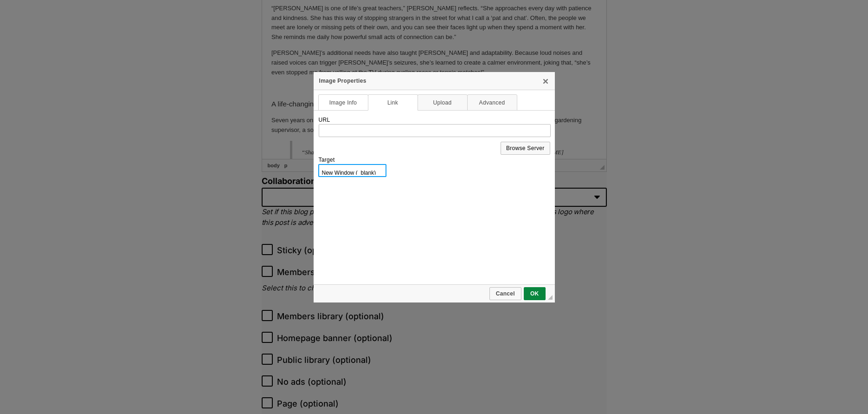  Describe the element at coordinates (443, 102) in the screenshot. I see `a: Upload` at that location.